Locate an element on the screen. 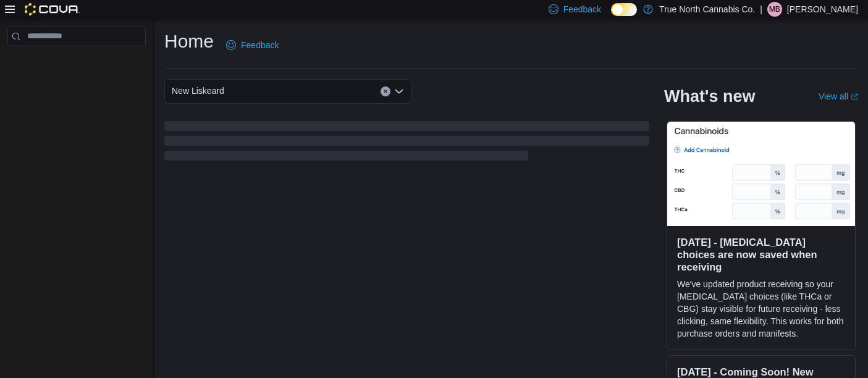  h2: What's new is located at coordinates (709, 97).